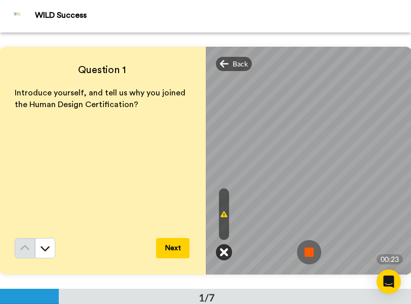  What do you see at coordinates (309, 252) in the screenshot?
I see `img: ic_record_stop.svg` at bounding box center [309, 252].